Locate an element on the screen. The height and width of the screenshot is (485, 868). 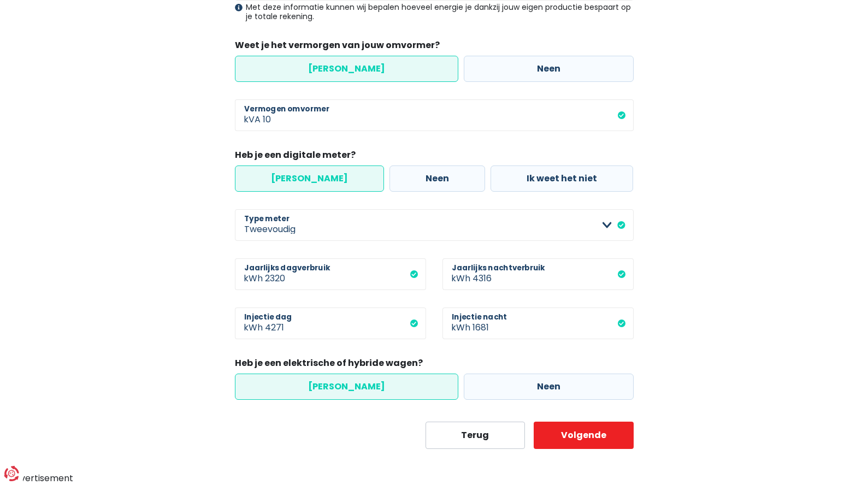
label: Ik weet het niet is located at coordinates (561, 178).